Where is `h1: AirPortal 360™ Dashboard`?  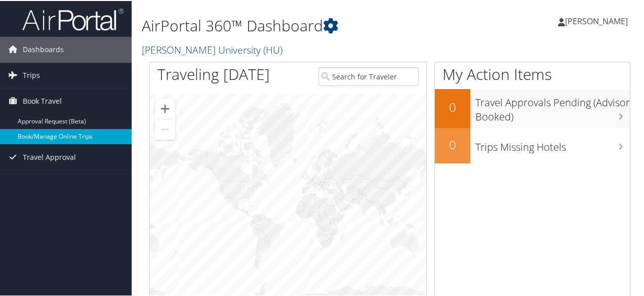
h1: AirPortal 360™ Dashboard is located at coordinates (307, 25).